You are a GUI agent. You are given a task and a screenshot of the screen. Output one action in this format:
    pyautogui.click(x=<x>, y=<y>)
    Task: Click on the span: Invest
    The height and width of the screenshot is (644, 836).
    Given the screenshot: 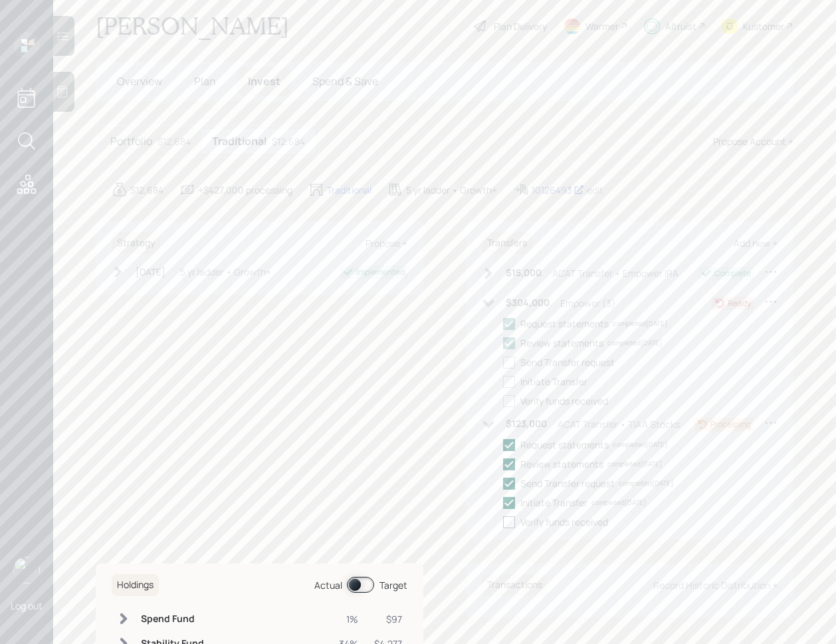 What is the action you would take?
    pyautogui.click(x=264, y=81)
    